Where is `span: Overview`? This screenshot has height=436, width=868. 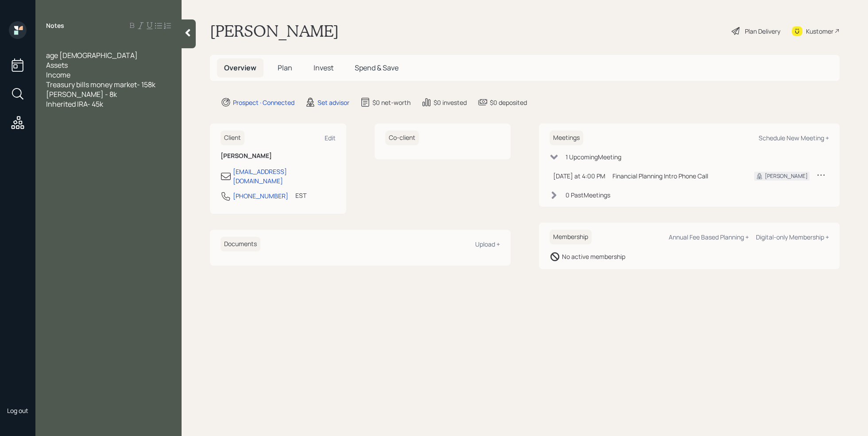
span: Overview is located at coordinates (240, 68).